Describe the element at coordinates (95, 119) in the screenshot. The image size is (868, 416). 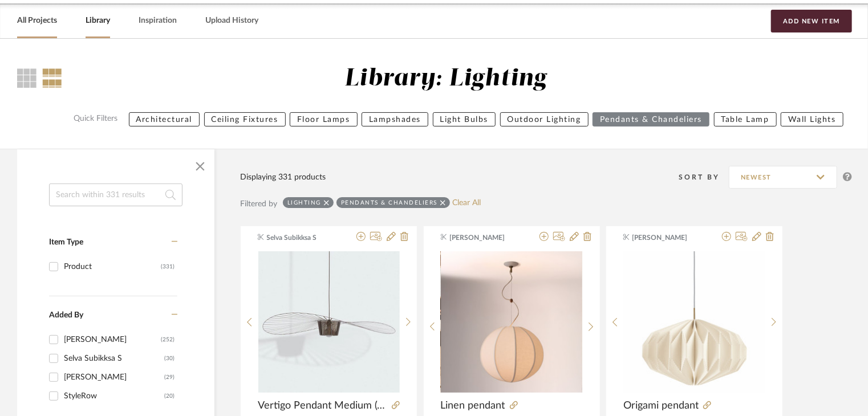
I see `label: Quick Filters` at that location.